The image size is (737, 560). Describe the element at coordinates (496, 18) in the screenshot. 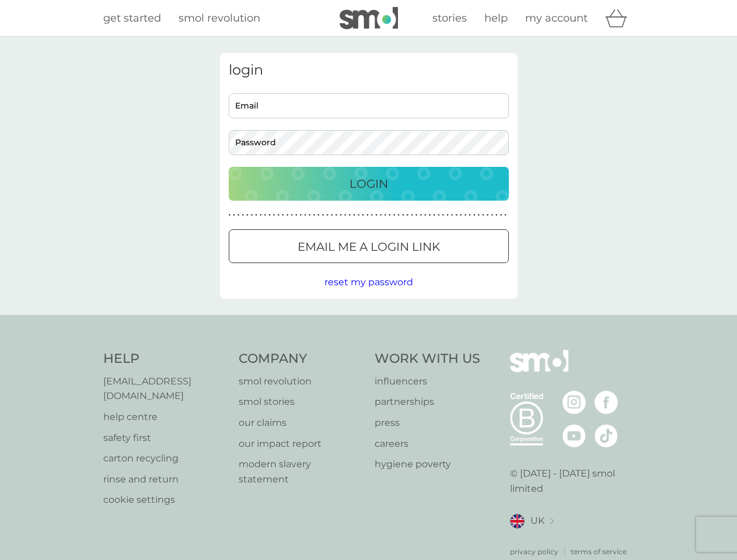

I see `span: help` at that location.